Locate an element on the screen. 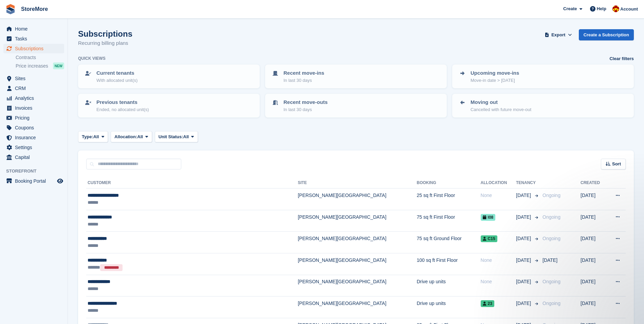  span: Account is located at coordinates (629, 9).